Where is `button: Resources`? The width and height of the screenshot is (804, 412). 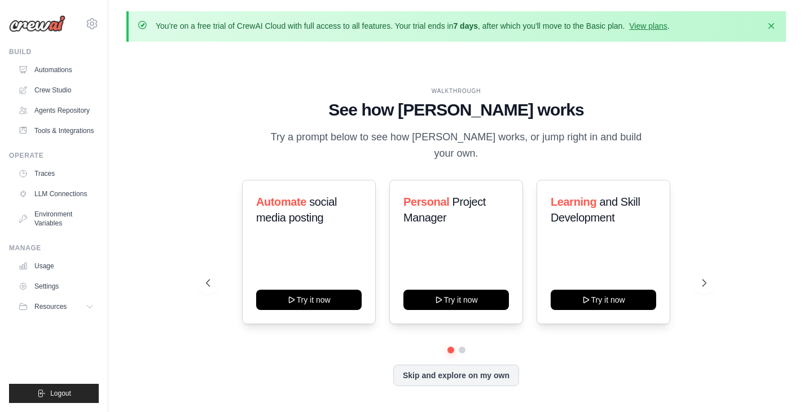 button: Resources is located at coordinates (56, 307).